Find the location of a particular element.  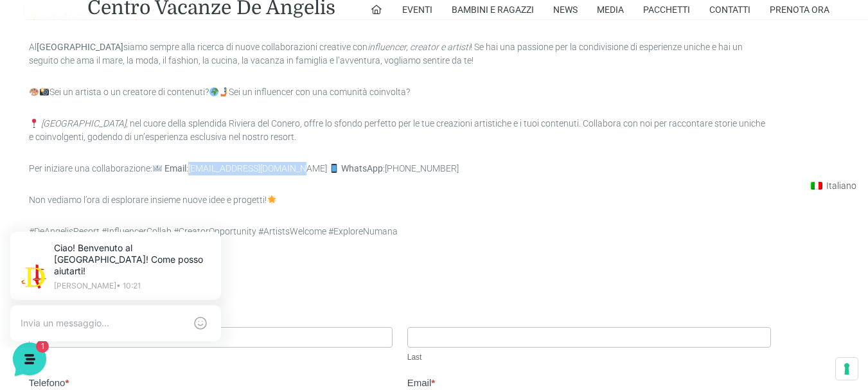

button: Home is located at coordinates (50, 287).